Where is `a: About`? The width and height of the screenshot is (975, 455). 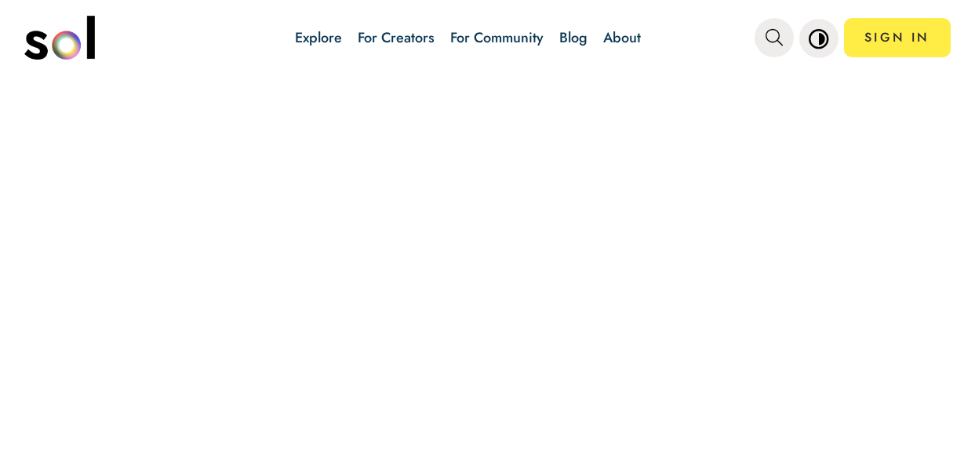 a: About is located at coordinates (622, 38).